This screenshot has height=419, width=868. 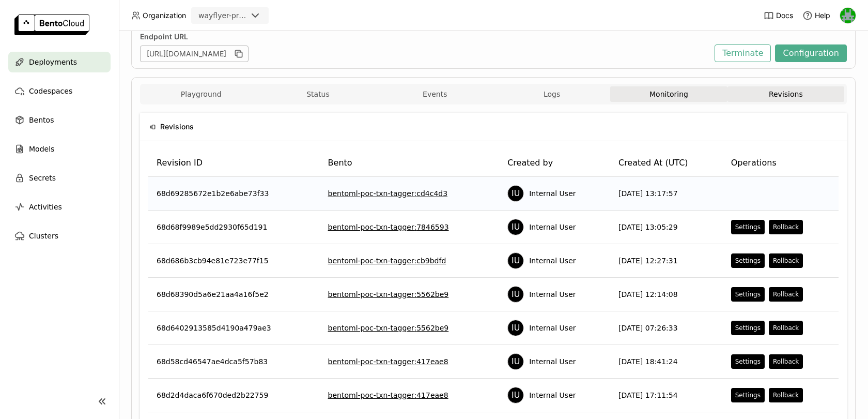 What do you see at coordinates (212, 294) in the screenshot?
I see `span: 68d68390d5a6e21aa4a16f5e2` at bounding box center [212, 294].